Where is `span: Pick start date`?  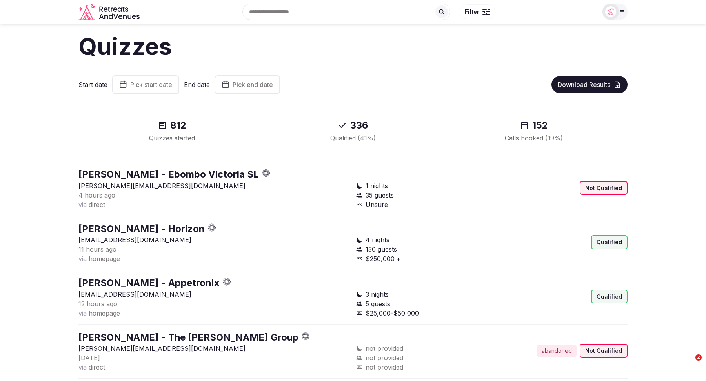 span: Pick start date is located at coordinates (151, 85).